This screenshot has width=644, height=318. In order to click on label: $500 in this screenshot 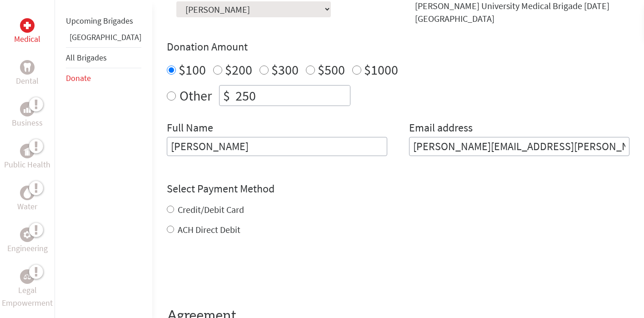, I will do `click(331, 70)`.